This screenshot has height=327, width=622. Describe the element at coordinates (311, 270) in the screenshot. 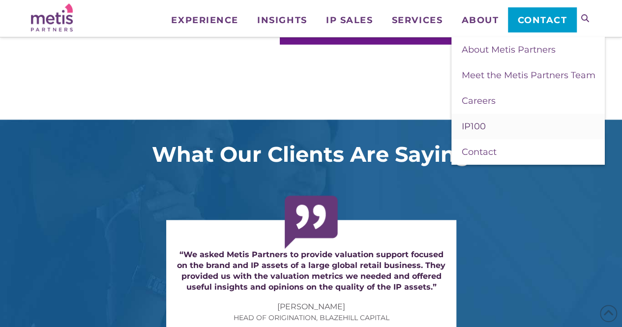

I see `div: “We asked Metis Partners to provide valuation support focused on the brand and IP assets of a lar...` at that location.